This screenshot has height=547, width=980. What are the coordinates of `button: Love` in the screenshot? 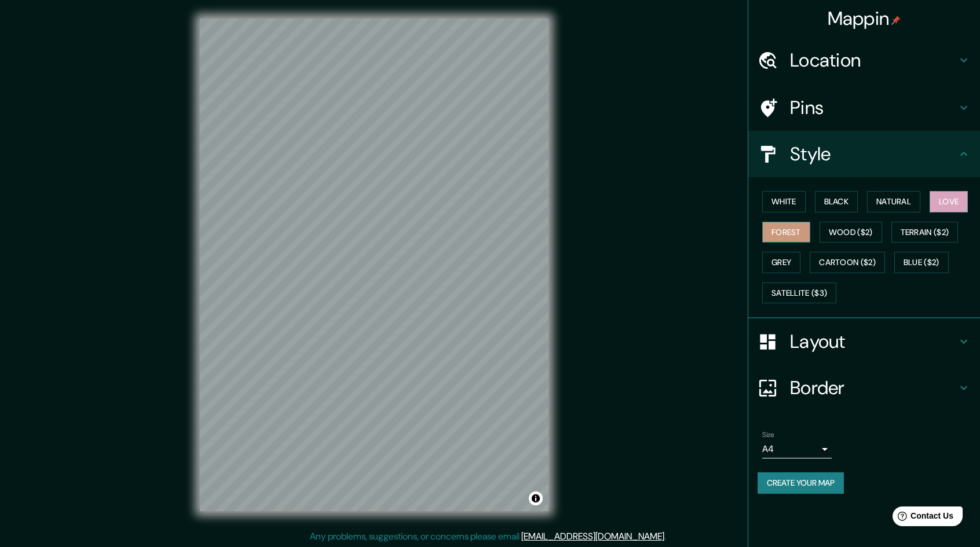 It's located at (949, 201).